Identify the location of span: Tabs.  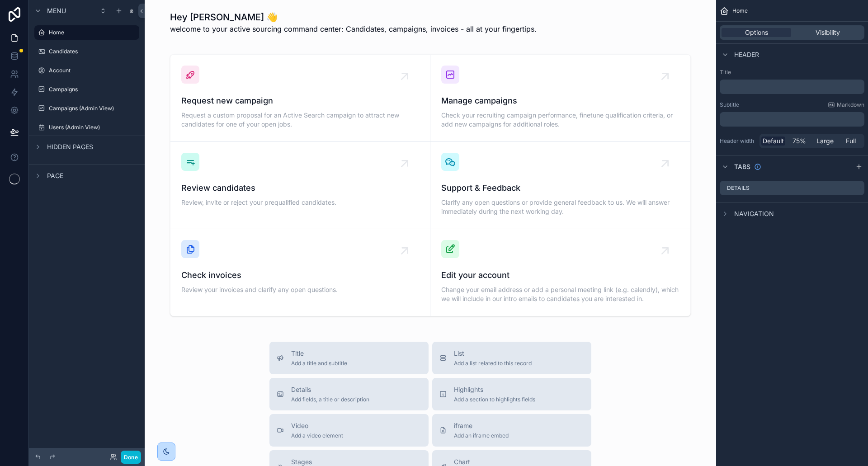
(743, 167).